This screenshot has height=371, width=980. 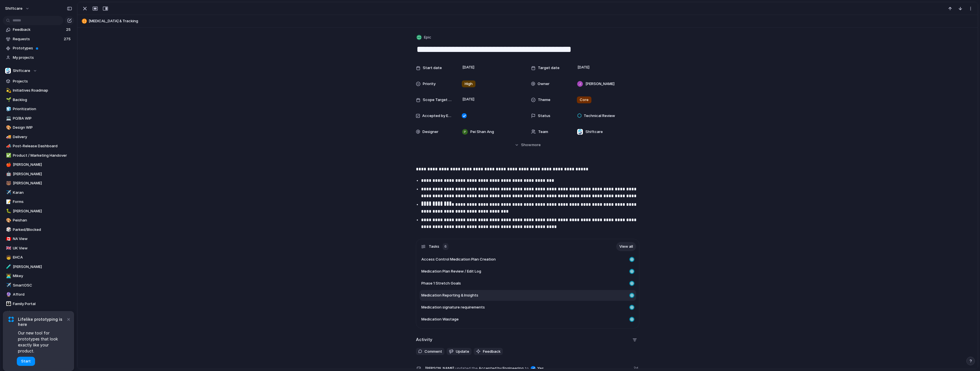 What do you see at coordinates (39, 156) in the screenshot?
I see `a: ✅Product / Marketing Handover` at bounding box center [39, 156].